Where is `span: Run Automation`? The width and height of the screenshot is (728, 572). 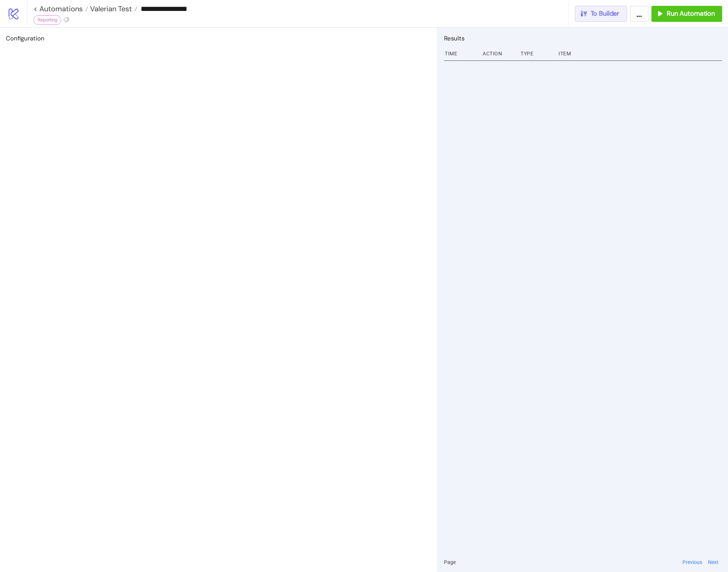 span: Run Automation is located at coordinates (691, 14).